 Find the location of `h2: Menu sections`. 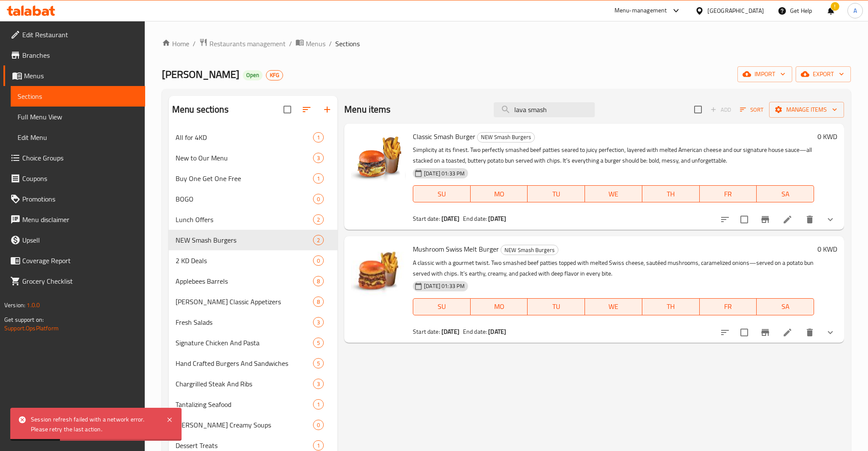

h2: Menu sections is located at coordinates (200, 110).